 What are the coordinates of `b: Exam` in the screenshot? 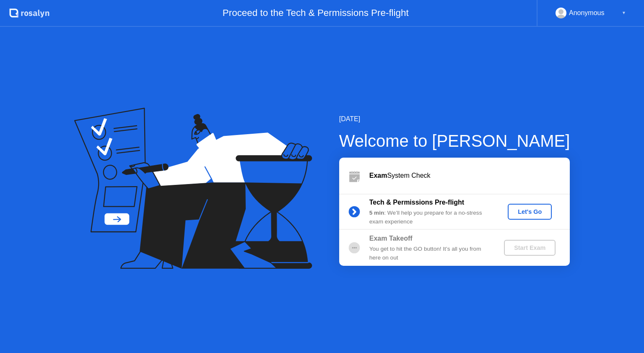 It's located at (379, 175).